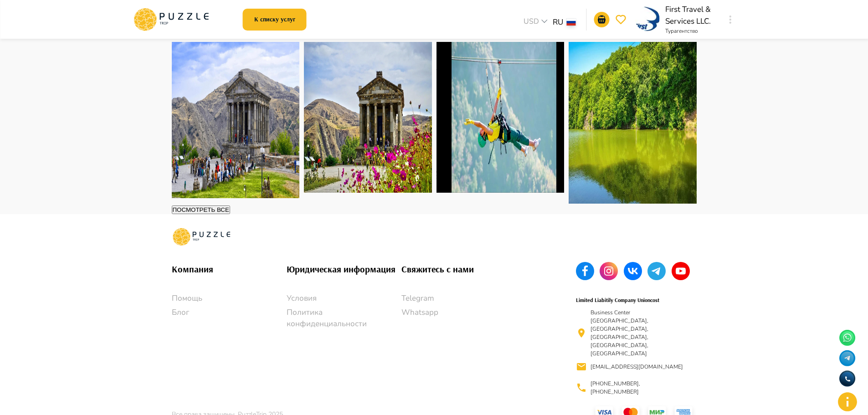 This screenshot has height=415, width=868. I want to click on button: Посмотреть все, so click(201, 210).